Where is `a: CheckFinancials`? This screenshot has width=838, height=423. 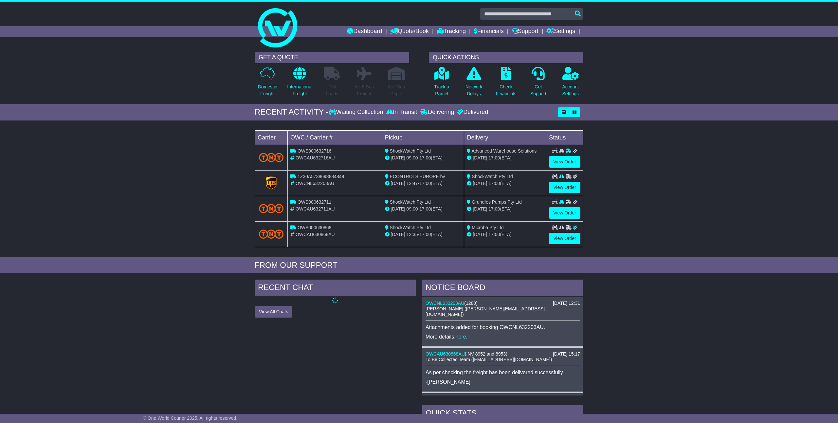 a: CheckFinancials is located at coordinates (506, 84).